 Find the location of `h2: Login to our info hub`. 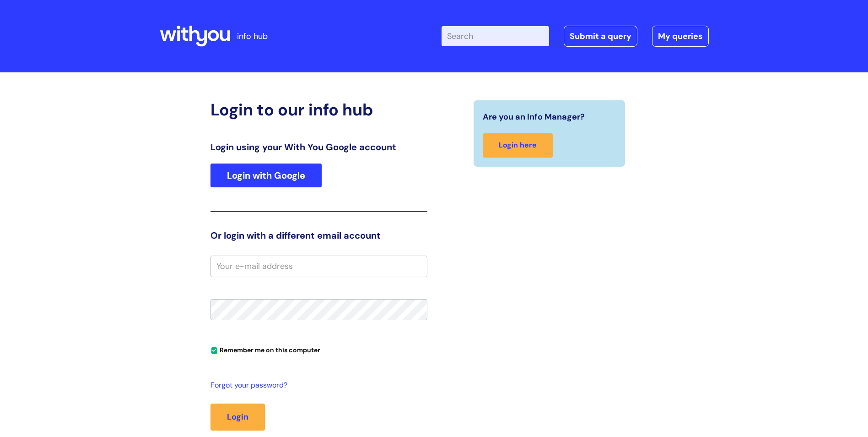

h2: Login to our info hub is located at coordinates (319, 109).